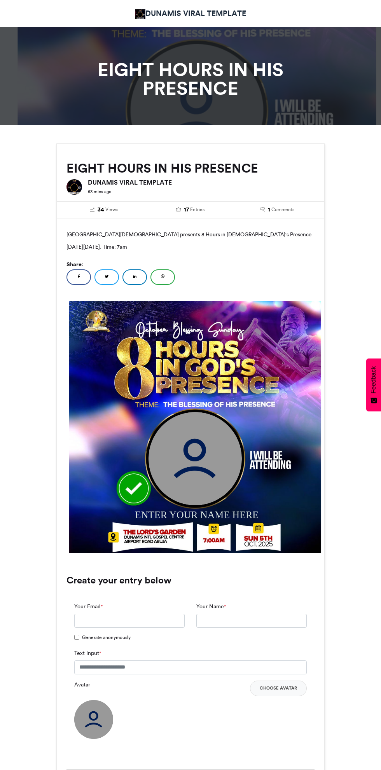 Image resolution: width=381 pixels, height=770 pixels. I want to click on span: Generate anonymously, so click(106, 637).